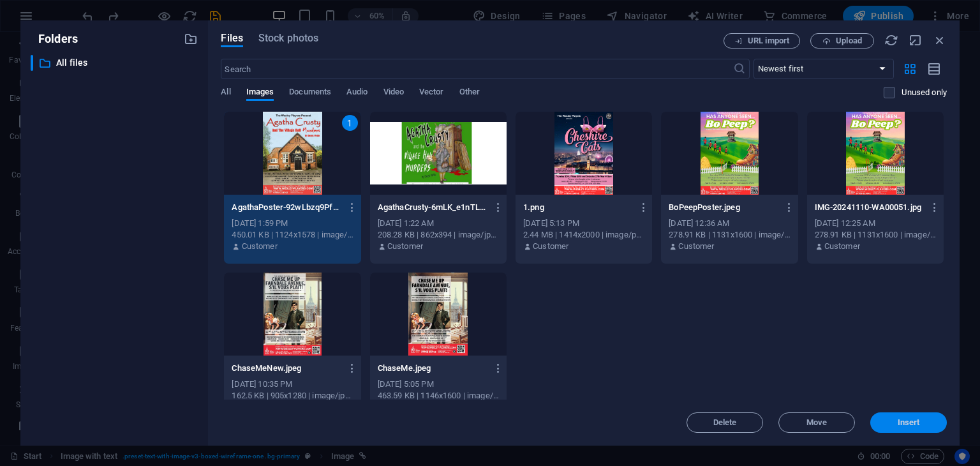  What do you see at coordinates (191, 39) in the screenshot?
I see `i: Create new folder` at bounding box center [191, 39].